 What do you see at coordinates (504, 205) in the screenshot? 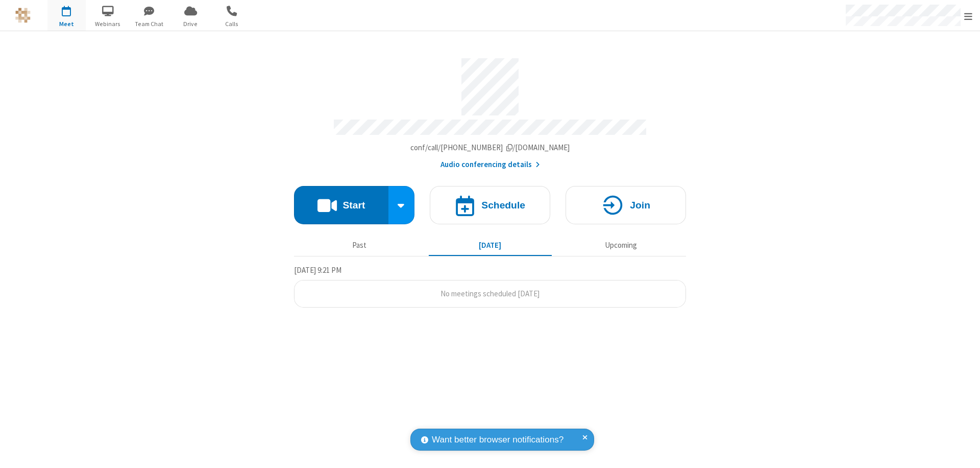
I see `h4: Schedule` at bounding box center [504, 205].